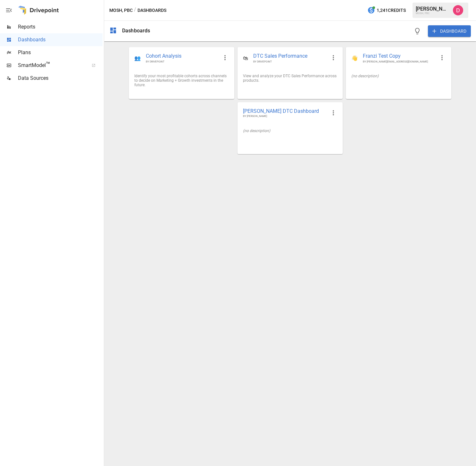  Describe the element at coordinates (391, 10) in the screenshot. I see `span: 1,241 Credits` at that location.